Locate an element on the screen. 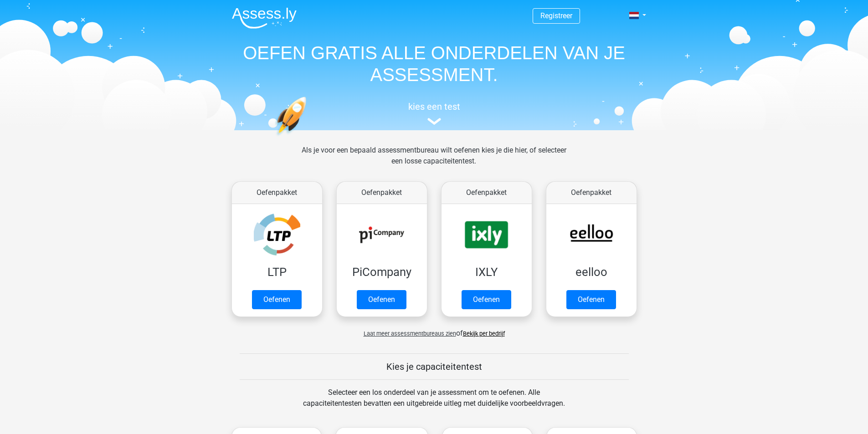 The width and height of the screenshot is (868, 434). div: of is located at coordinates (434, 330).